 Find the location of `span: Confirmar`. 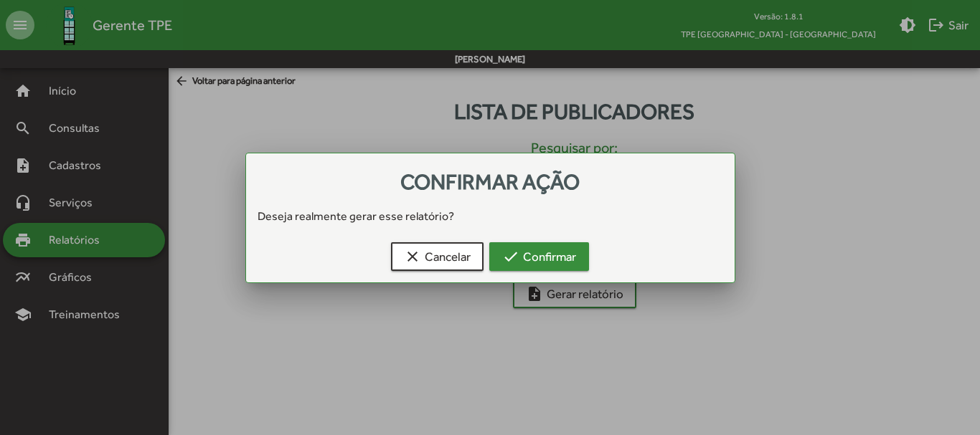

span: Confirmar is located at coordinates (539, 257).